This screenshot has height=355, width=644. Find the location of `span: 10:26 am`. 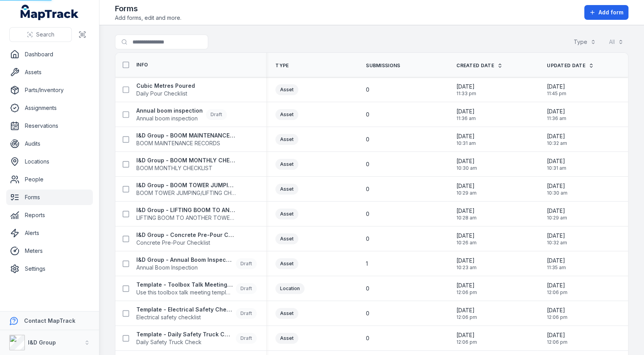

span: 10:26 am is located at coordinates (467, 243).